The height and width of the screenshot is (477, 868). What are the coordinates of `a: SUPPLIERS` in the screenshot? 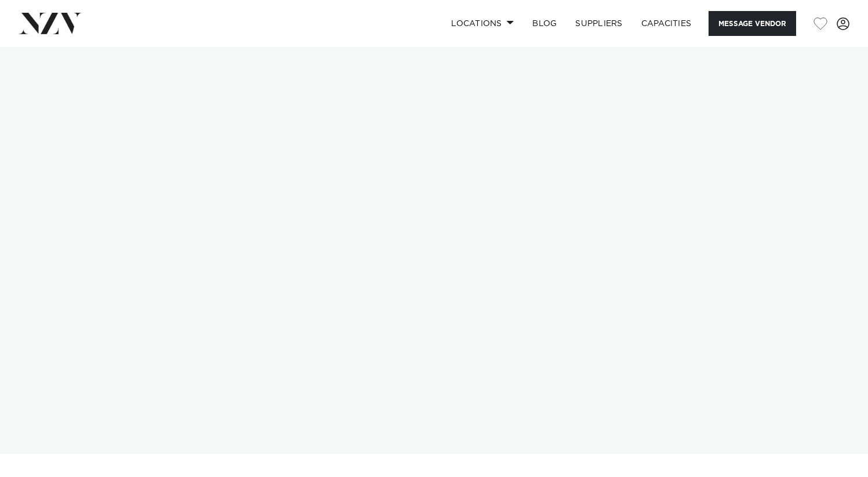 It's located at (598, 23).